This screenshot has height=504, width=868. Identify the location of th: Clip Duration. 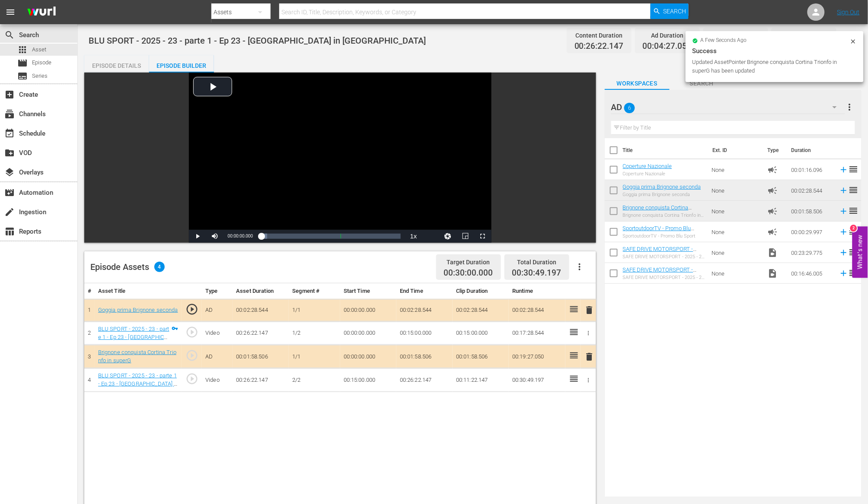
(480, 291).